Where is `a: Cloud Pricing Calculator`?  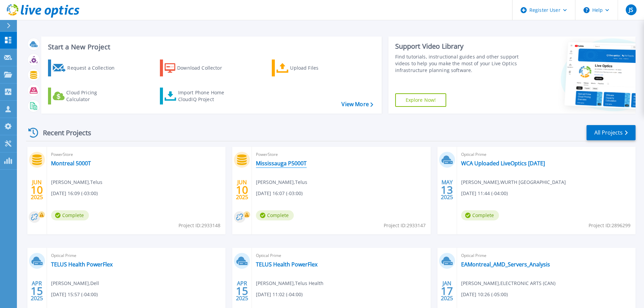 a: Cloud Pricing Calculator is located at coordinates (86, 96).